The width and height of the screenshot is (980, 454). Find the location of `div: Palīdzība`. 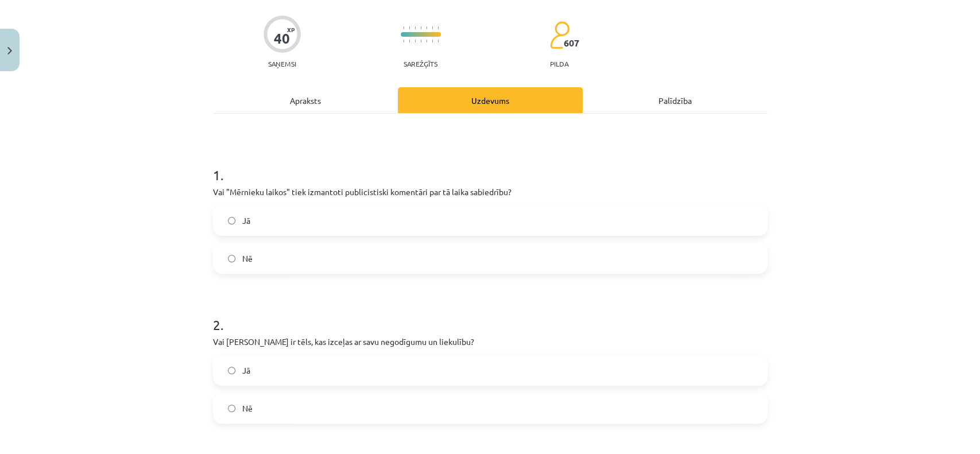

div: Palīdzība is located at coordinates (675, 100).